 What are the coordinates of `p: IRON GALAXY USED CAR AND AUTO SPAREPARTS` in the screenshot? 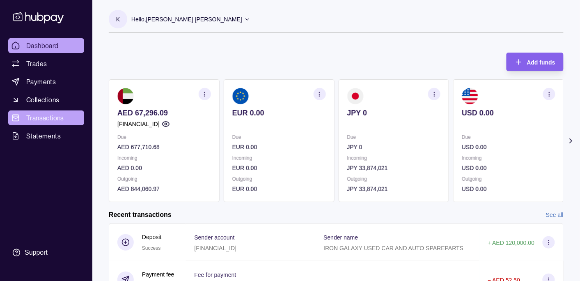 It's located at (393, 248).